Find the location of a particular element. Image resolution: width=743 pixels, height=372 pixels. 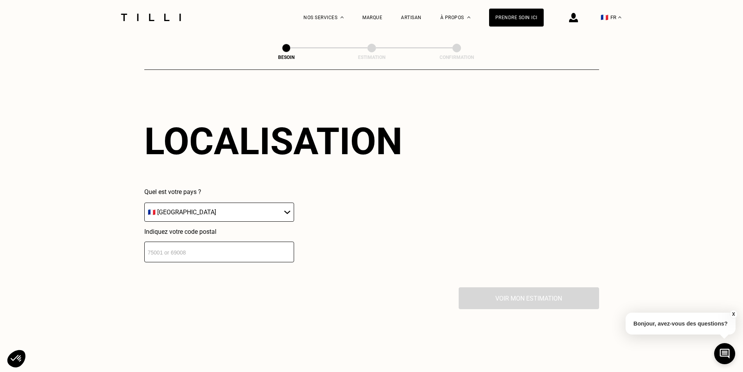

div: Confirmation is located at coordinates (457, 57).